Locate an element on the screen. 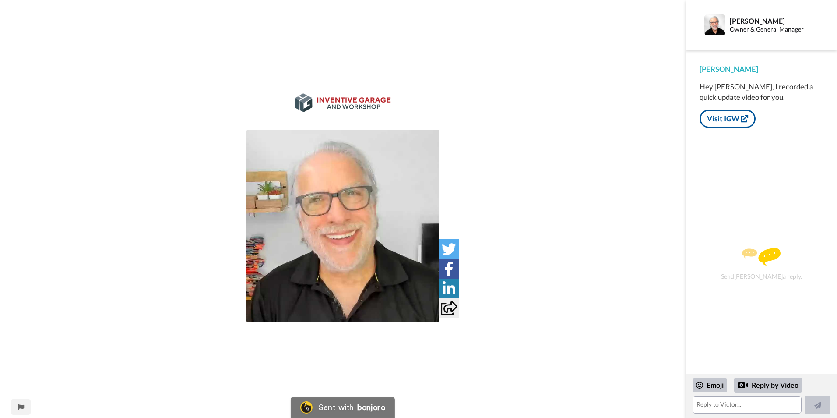  div: Sent with is located at coordinates (336, 407).